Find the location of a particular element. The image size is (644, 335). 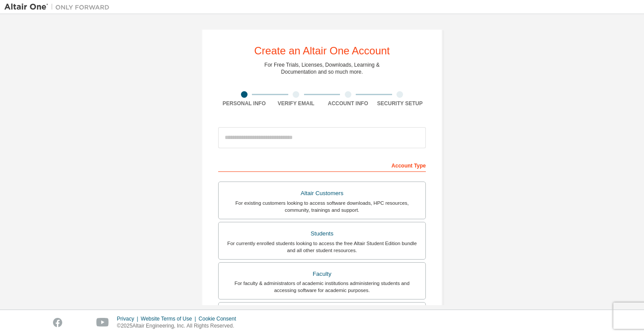

div: Account Type is located at coordinates (322, 165).